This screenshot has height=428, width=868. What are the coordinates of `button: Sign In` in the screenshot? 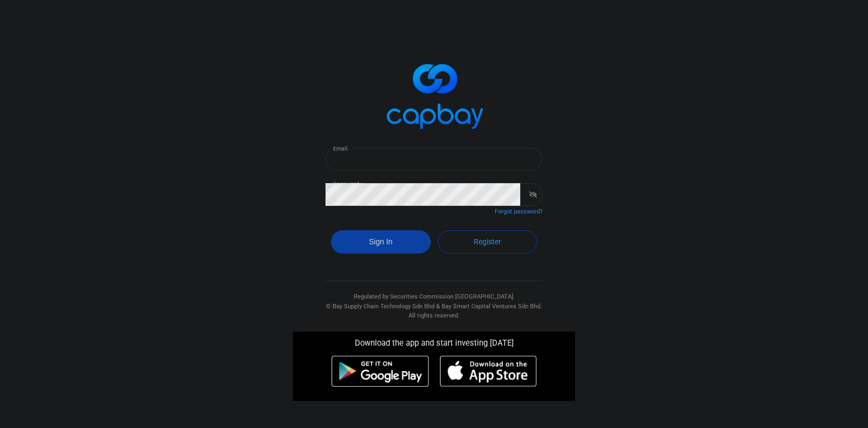 It's located at (381, 242).